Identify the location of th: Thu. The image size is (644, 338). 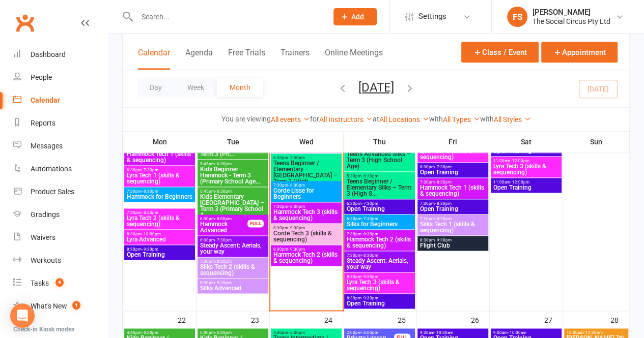
(379, 142).